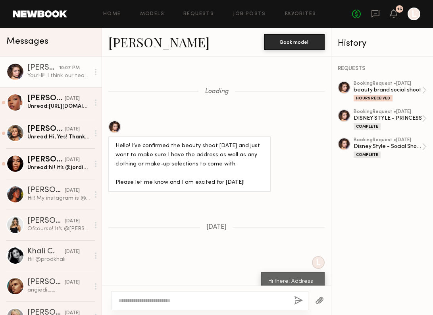  What do you see at coordinates (199, 14) in the screenshot?
I see `a: Requests` at bounding box center [199, 14].